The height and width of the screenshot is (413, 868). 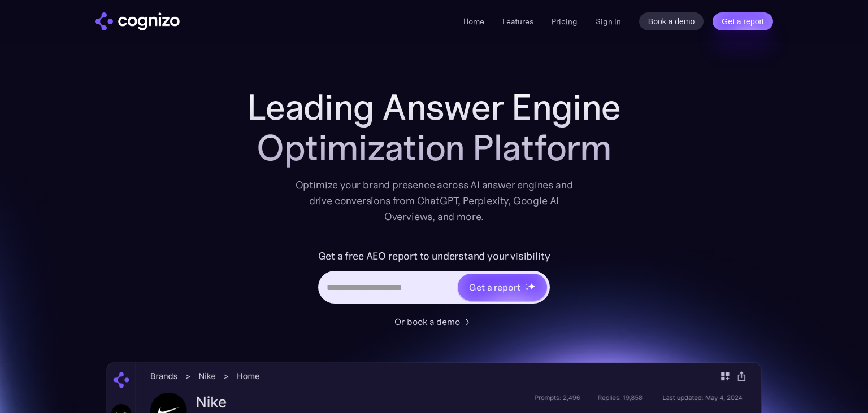 I want to click on label: Get a free AEO report to understand your visibility, so click(x=434, y=256).